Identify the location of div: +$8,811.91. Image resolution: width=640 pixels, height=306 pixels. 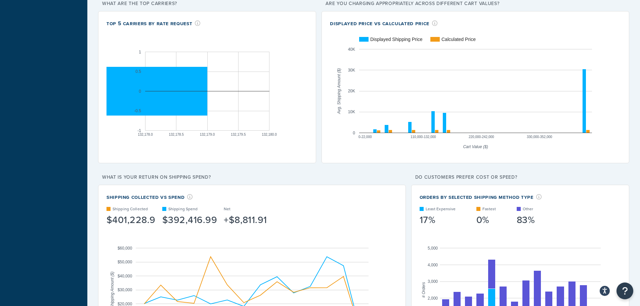
(245, 220).